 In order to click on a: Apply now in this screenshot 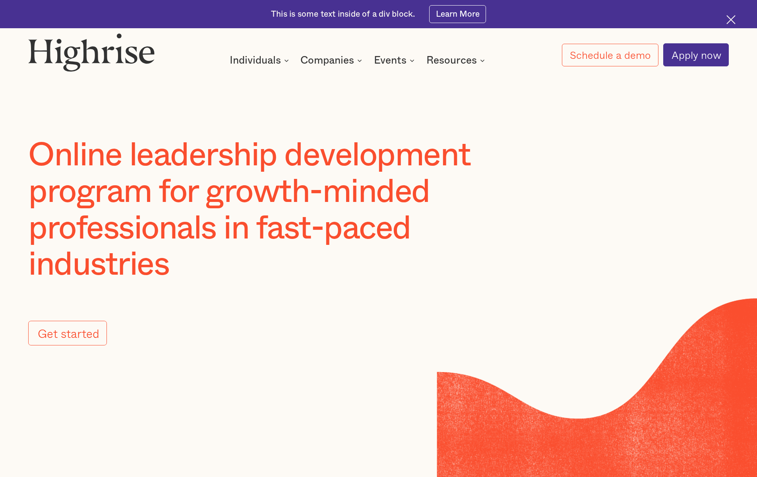, I will do `click(696, 55)`.